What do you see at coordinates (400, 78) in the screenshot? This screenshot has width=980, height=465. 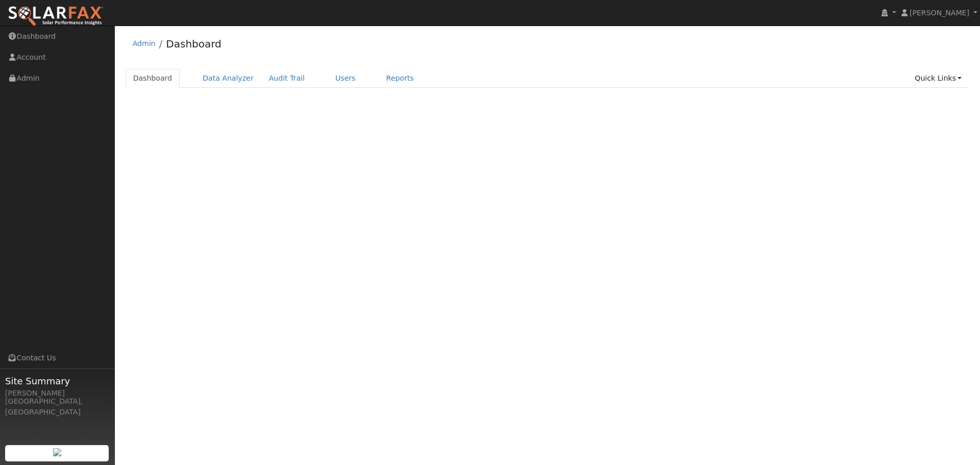 I see `a: Reports` at bounding box center [400, 78].